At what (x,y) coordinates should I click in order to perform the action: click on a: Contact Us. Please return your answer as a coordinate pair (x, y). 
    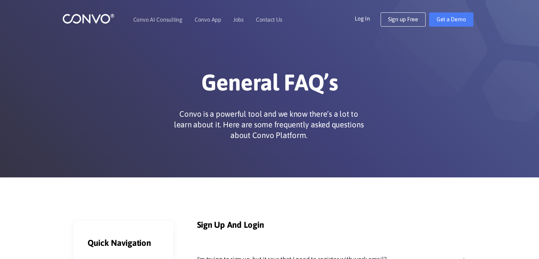
    Looking at the image, I should click on (269, 19).